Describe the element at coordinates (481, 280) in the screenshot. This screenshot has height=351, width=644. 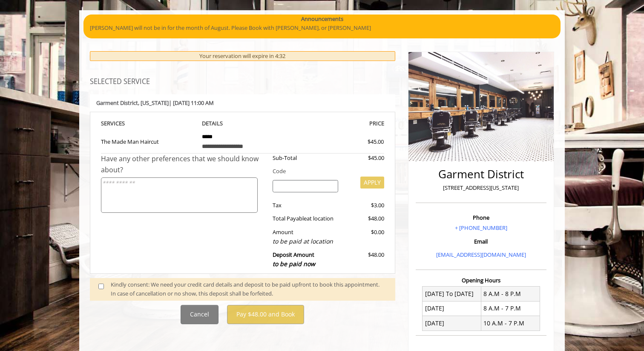
I see `h3: Opening Hours` at that location.